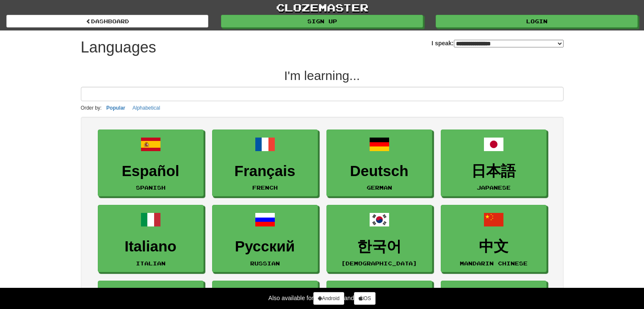 This screenshot has width=644, height=309. Describe the element at coordinates (151, 246) in the screenshot. I see `h3: Italiano` at that location.